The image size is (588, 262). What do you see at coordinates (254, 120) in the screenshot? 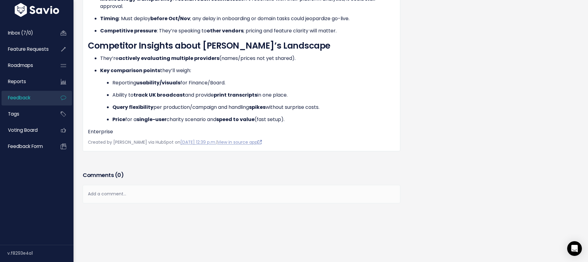
I see `p: for a charity scenario and (fast setup).` at bounding box center [254, 120].